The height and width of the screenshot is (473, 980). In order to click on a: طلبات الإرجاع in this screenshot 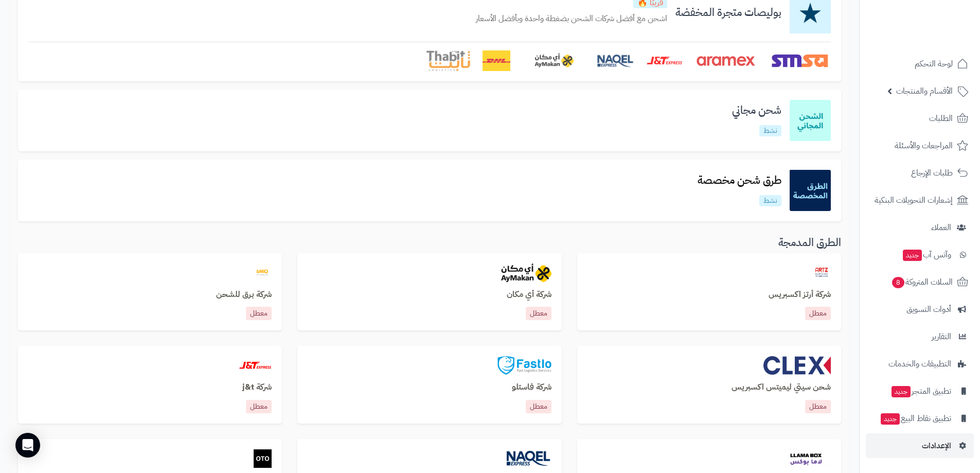, I will do `click(920, 173)`.